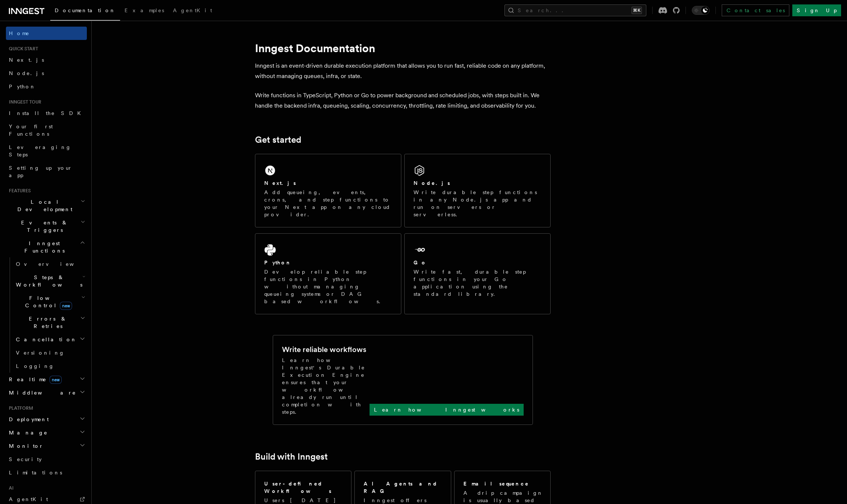 This screenshot has width=847, height=504. I want to click on span: Middleware, so click(41, 393).